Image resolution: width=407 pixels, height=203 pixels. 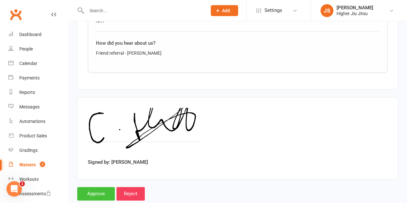 I want to click on button: Add, so click(x=224, y=11).